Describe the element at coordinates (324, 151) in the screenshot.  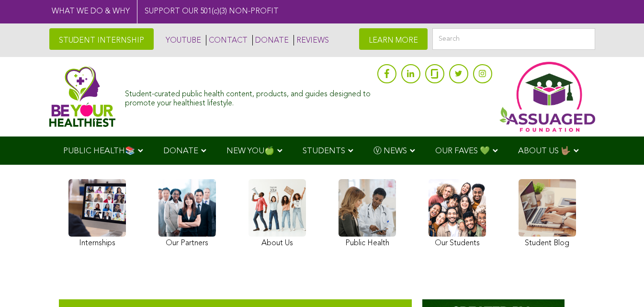
I see `span: STUDENTS` at that location.